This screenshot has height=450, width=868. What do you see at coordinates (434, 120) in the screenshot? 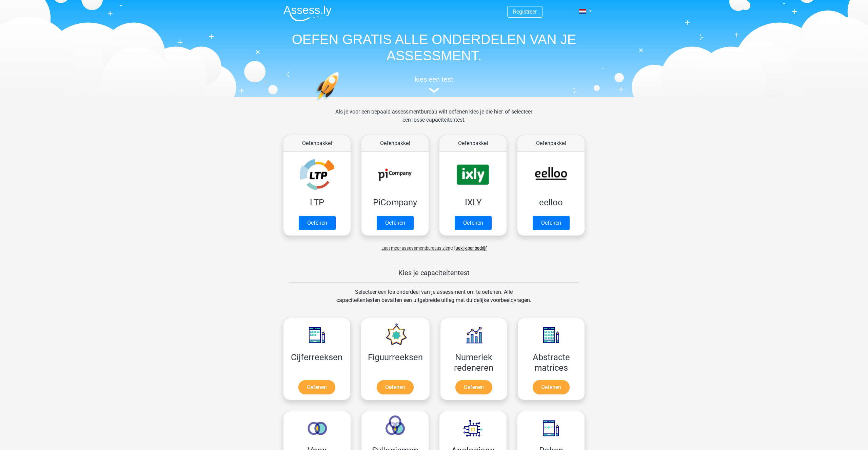
I see `div: Als je voor een bepaald assessmentbureau wilt oefenen kies je die hier, of selecteer een losse ca...` at bounding box center [434, 120].